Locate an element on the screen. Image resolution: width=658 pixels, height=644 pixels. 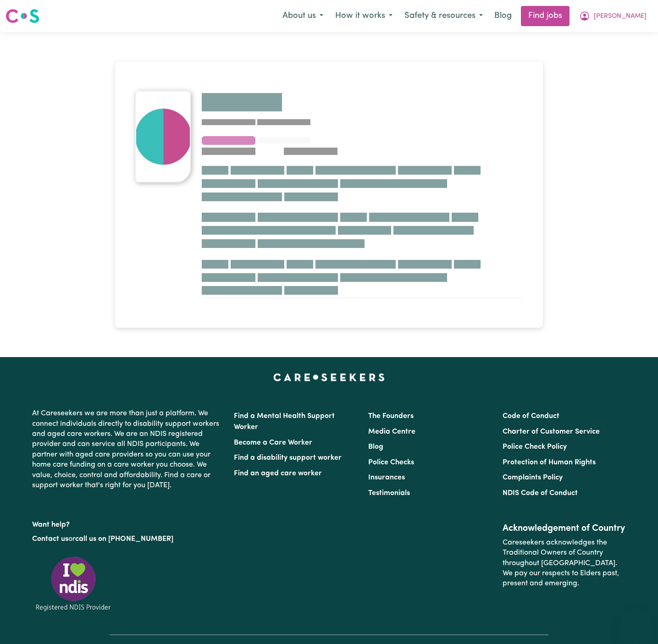
a: Find an aged care worker is located at coordinates (278, 474).